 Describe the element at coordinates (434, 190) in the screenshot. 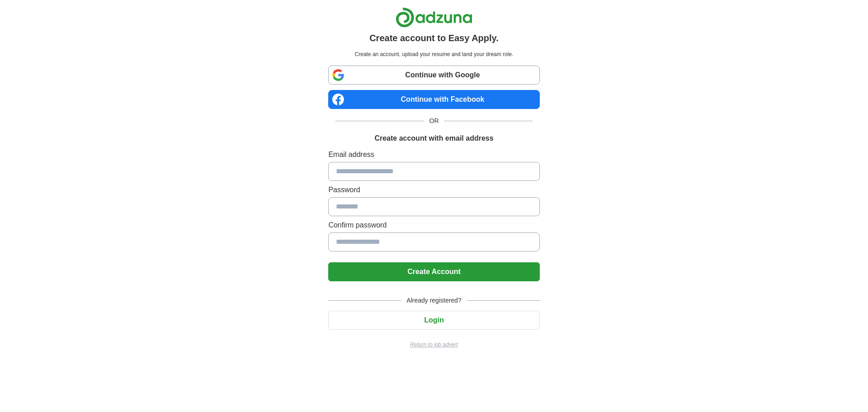

I see `label: Password` at that location.